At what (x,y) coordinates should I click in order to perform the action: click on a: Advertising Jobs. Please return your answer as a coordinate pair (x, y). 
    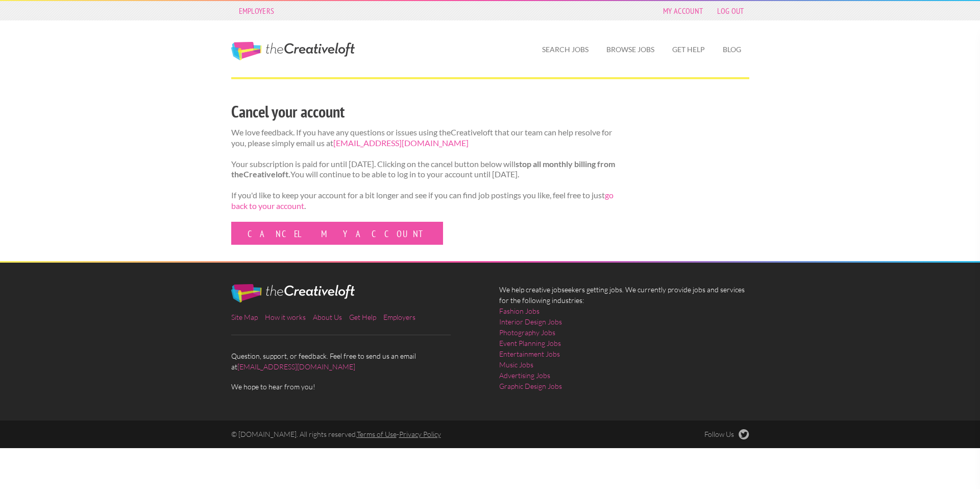
    Looking at the image, I should click on (525, 375).